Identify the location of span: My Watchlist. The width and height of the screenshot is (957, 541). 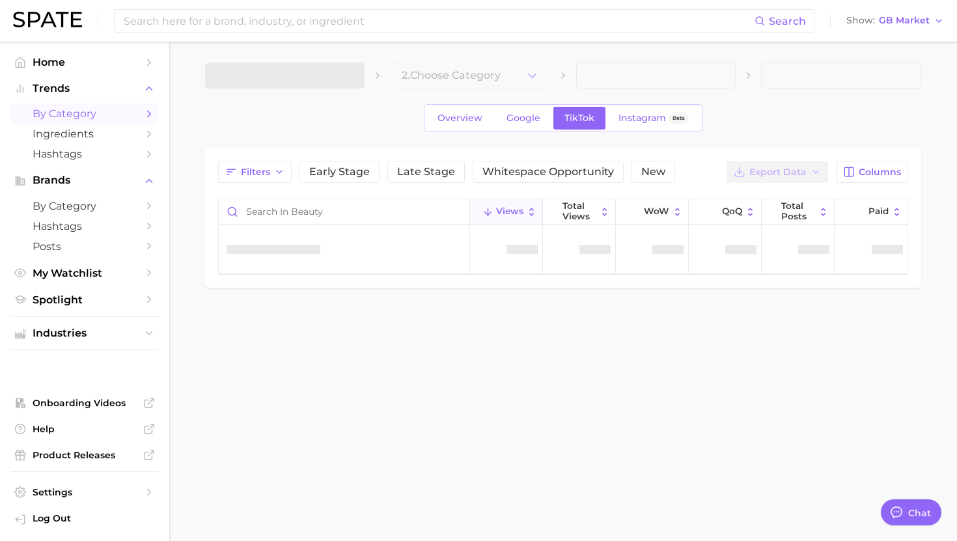
(85, 273).